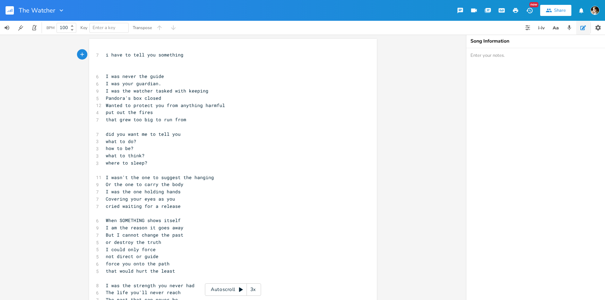 Image resolution: width=605 pixels, height=300 pixels. I want to click on span: Covering your eyes as you, so click(140, 199).